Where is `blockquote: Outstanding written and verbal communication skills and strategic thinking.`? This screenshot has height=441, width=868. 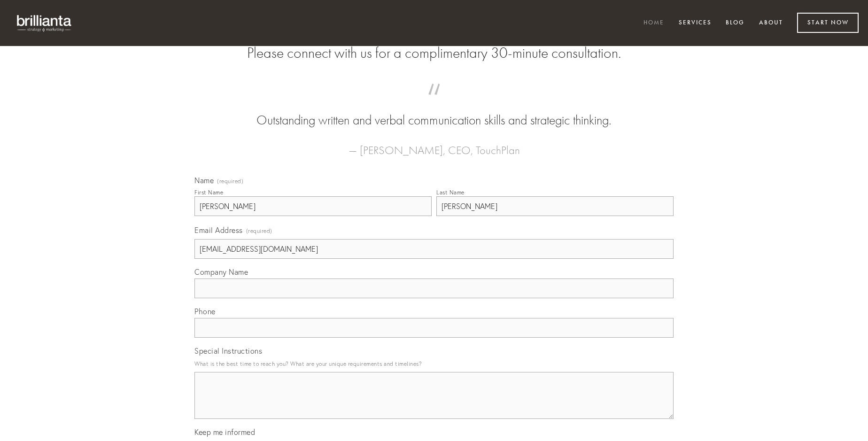
blockquote: Outstanding written and verbal communication skills and strategic thinking. is located at coordinates (434, 111).